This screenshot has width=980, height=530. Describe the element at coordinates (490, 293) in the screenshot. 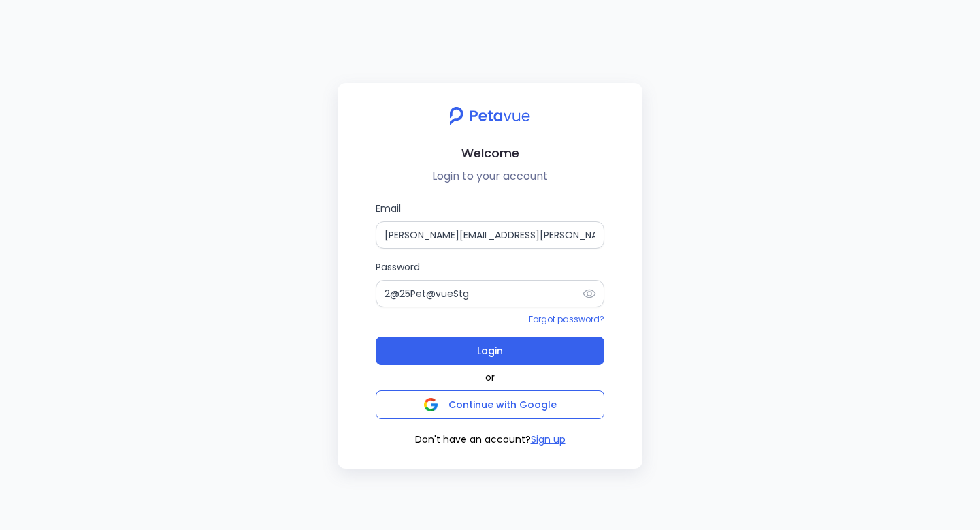

I see `input: Password` at that location.